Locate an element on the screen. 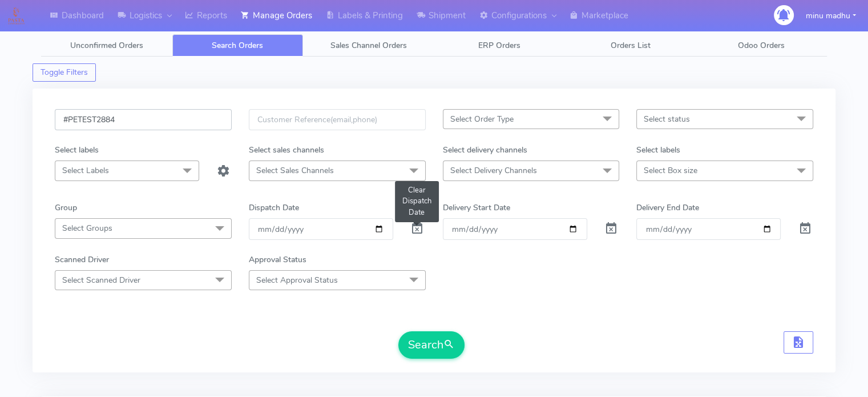 The height and width of the screenshot is (397, 868). label: Scanned Driver is located at coordinates (81, 259).